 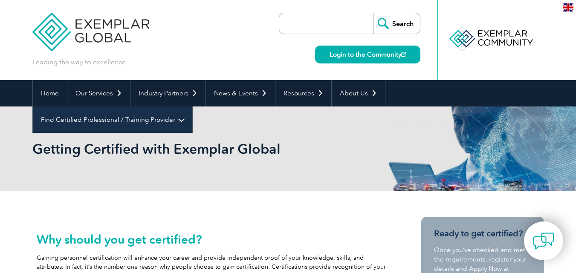 I want to click on a: Login to the Community, so click(x=368, y=55).